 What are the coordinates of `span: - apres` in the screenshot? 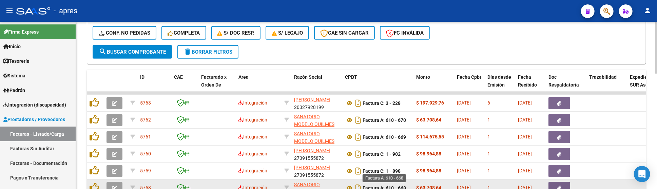 It's located at (65, 11).